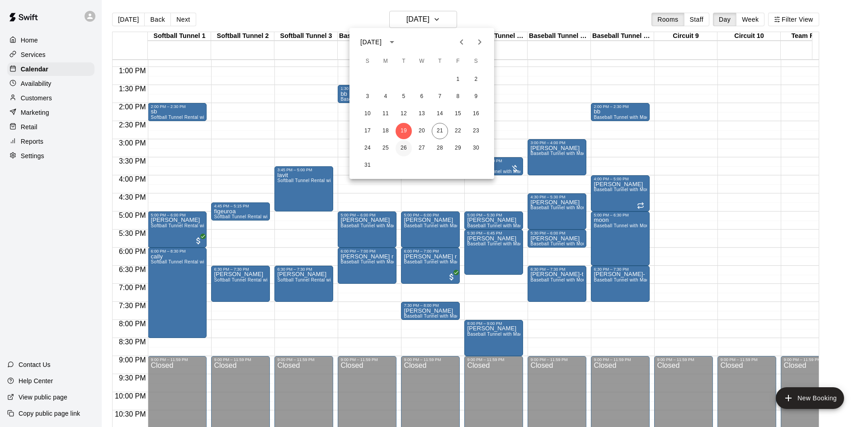 This screenshot has height=427, width=868. What do you see at coordinates (367, 148) in the screenshot?
I see `button: 24` at bounding box center [367, 148].